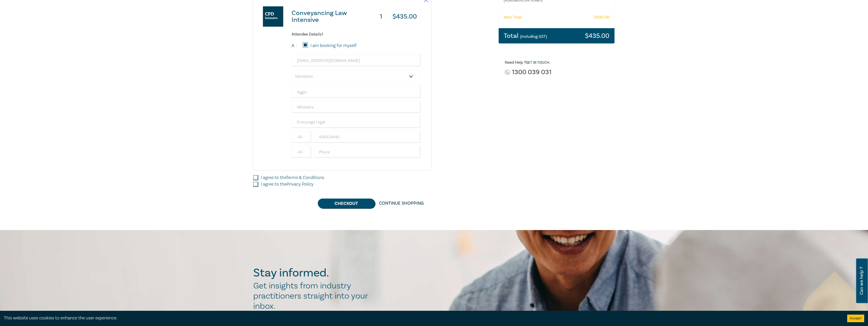  Describe the element at coordinates (855, 318) in the screenshot. I see `button: Accept cookies` at that location.